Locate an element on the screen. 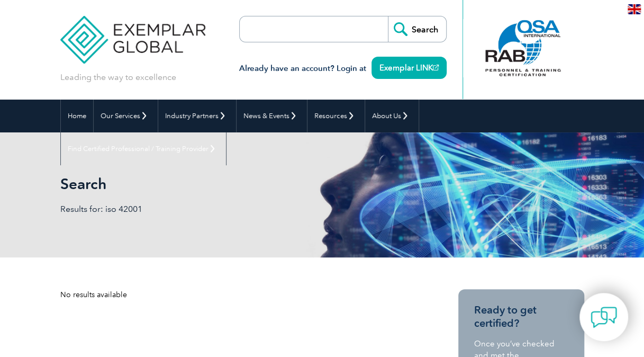 Image resolution: width=644 pixels, height=357 pixels. a: Resources is located at coordinates (336, 116).